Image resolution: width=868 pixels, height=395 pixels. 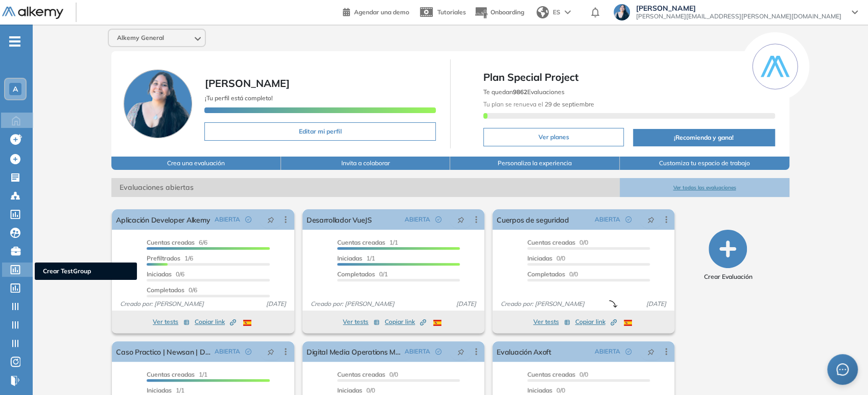 I want to click on span: 0/1, so click(x=362, y=274).